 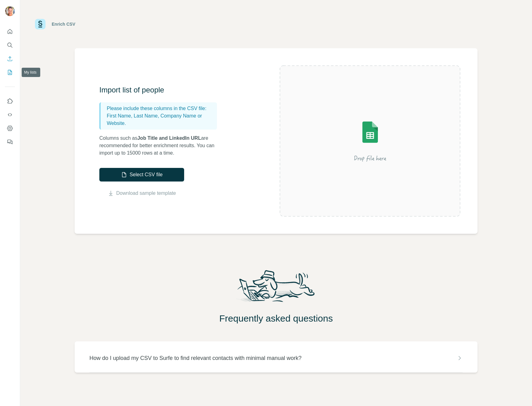 I want to click on img: Avatar, so click(x=10, y=11).